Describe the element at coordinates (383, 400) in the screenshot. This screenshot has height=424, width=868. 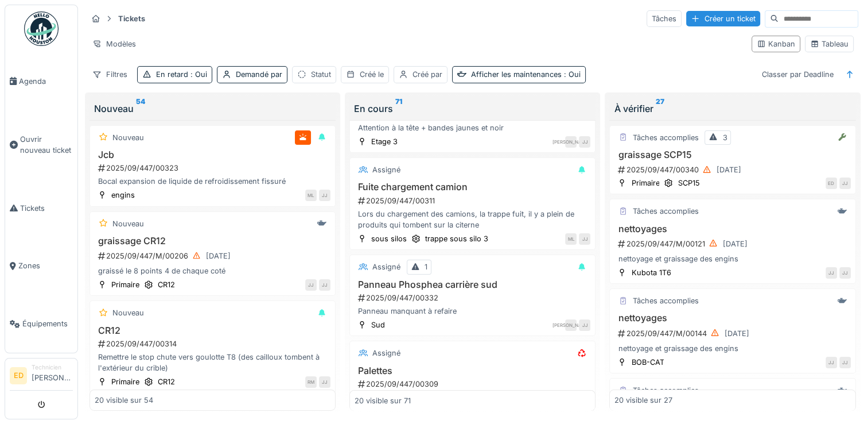
I see `div: 20 visible sur 71` at that location.